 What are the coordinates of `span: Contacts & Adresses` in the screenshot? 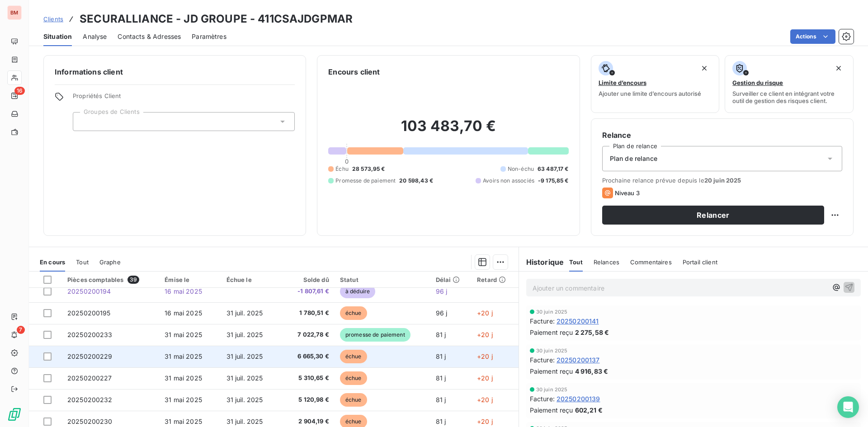 It's located at (149, 36).